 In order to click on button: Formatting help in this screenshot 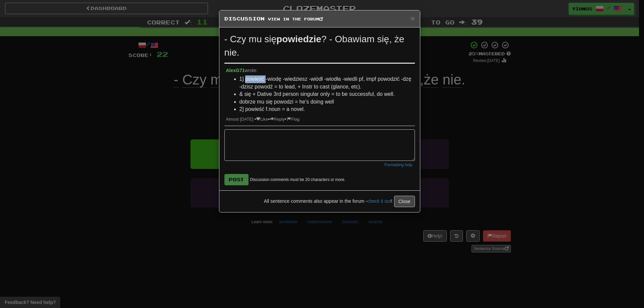, I will do `click(398, 165)`.